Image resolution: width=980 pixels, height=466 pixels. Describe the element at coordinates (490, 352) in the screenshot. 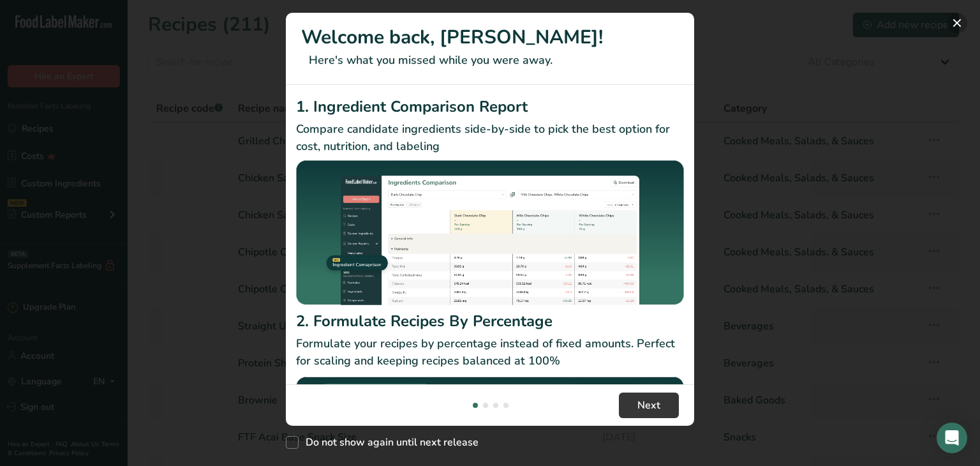

I see `p: Formulate your recipes by percentage instead of fixed amounts. Perfect for scaling and keeping re...` at that location.